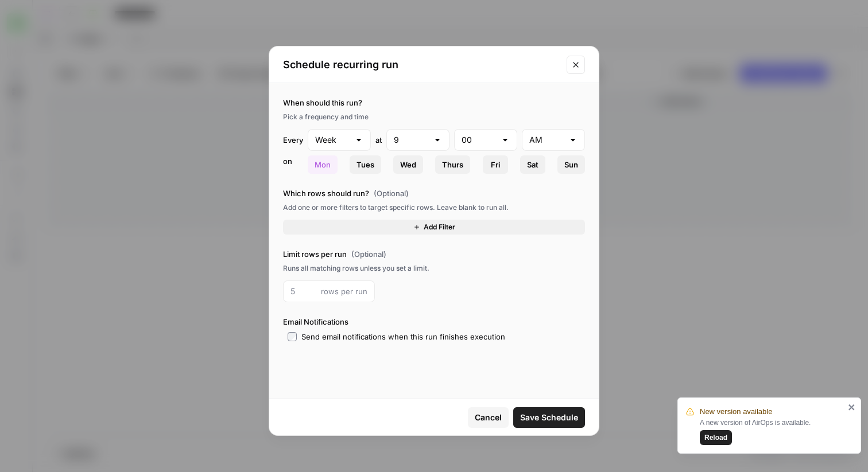  What do you see at coordinates (411, 140) in the screenshot?
I see `input: 9` at bounding box center [411, 140].